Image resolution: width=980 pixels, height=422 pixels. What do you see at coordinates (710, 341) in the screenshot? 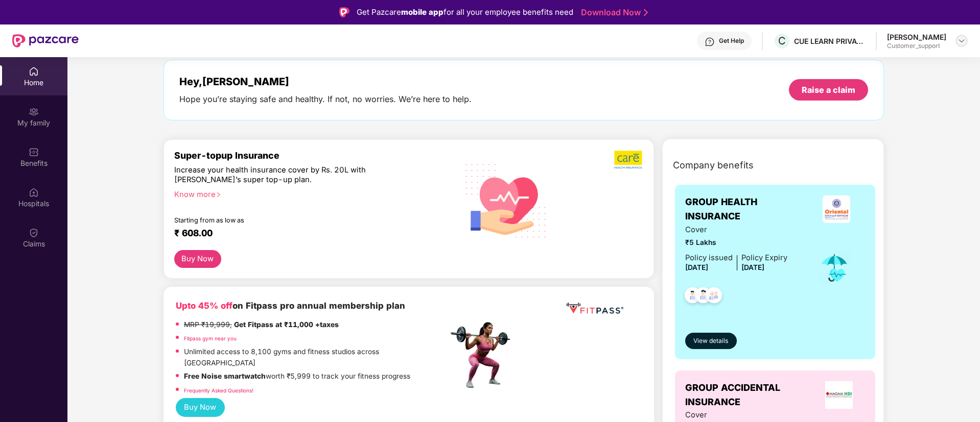
I see `span: View details` at bounding box center [710, 341].